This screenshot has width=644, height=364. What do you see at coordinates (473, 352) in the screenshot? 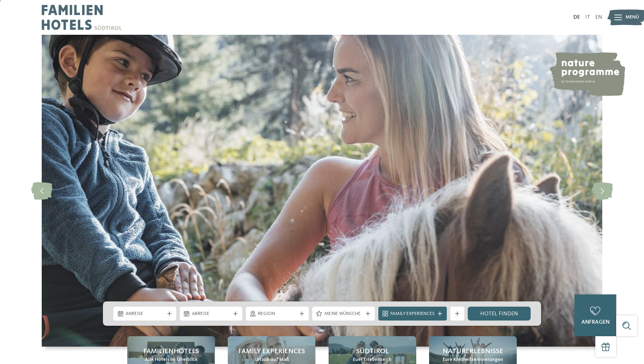
I see `span: Naturerlebnisse` at bounding box center [473, 352].